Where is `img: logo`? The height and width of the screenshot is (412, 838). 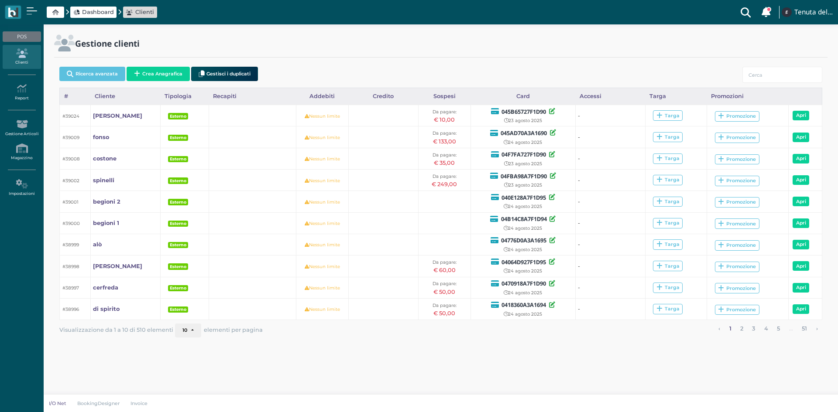
img: logo is located at coordinates (13, 12).